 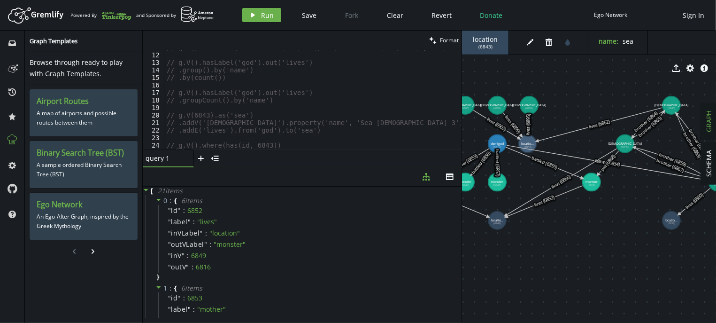 What do you see at coordinates (671, 223) in the screenshot?
I see `tspan: (6834)` at bounding box center [671, 223].